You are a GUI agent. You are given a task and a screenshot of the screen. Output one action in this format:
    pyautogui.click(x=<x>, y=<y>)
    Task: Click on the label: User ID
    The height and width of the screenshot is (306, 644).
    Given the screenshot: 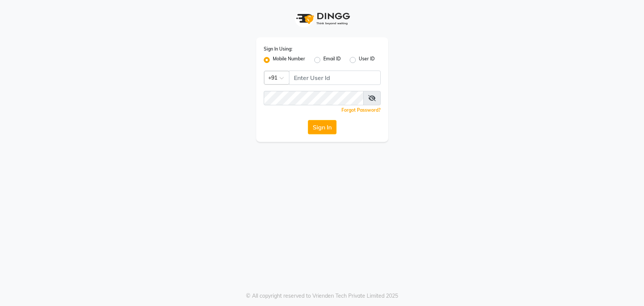 What is the action you would take?
    pyautogui.click(x=367, y=60)
    